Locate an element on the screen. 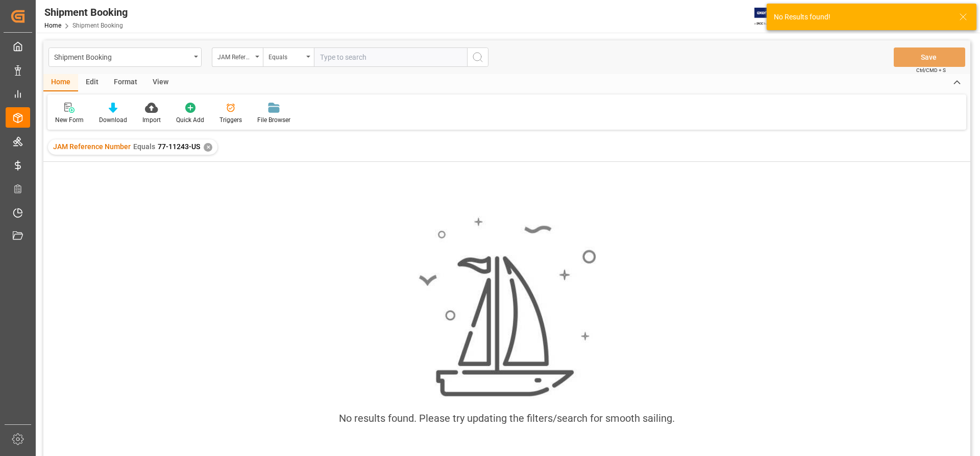  div: Format is located at coordinates (126, 83).